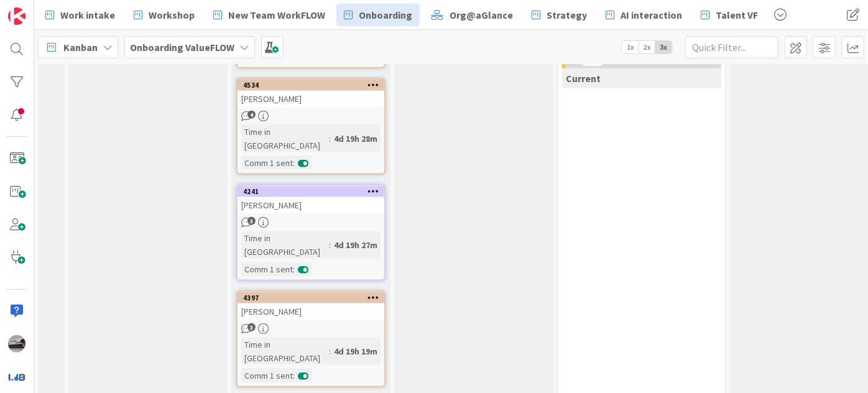 The height and width of the screenshot is (393, 868). I want to click on span: Org@aGlance, so click(482, 15).